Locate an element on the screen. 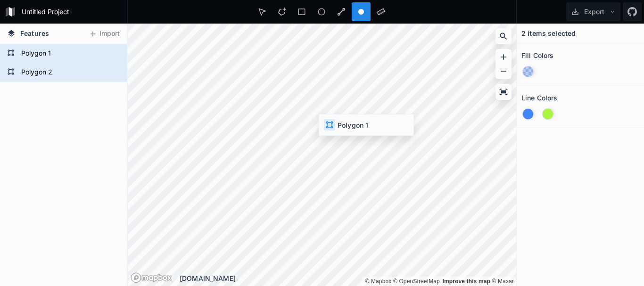 This screenshot has width=644, height=286. a: Mapbox logo is located at coordinates (151, 277).